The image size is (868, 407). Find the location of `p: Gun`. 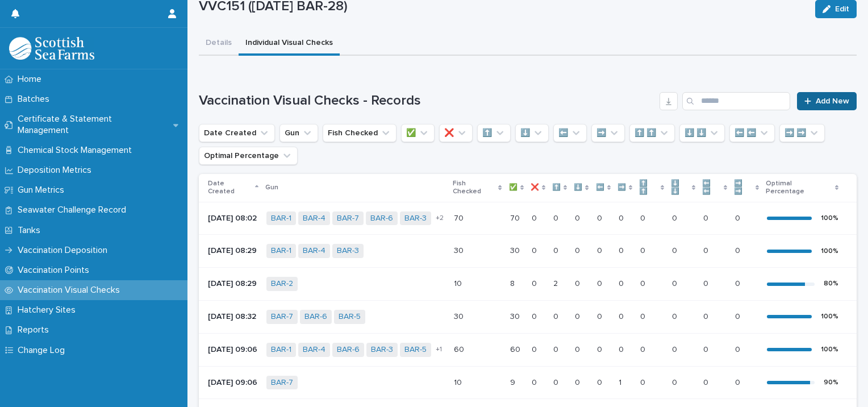

p: Gun is located at coordinates (272, 188).